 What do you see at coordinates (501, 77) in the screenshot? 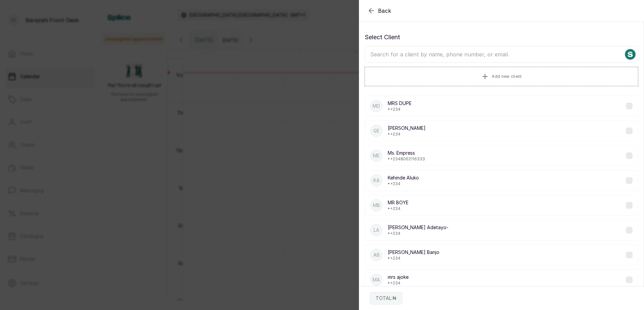
I see `button: Add new client` at bounding box center [501, 77].